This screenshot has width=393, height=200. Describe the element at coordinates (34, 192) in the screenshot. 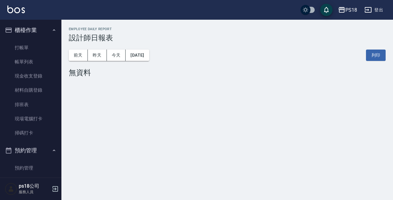

I see `p: 服務人員` at that location.